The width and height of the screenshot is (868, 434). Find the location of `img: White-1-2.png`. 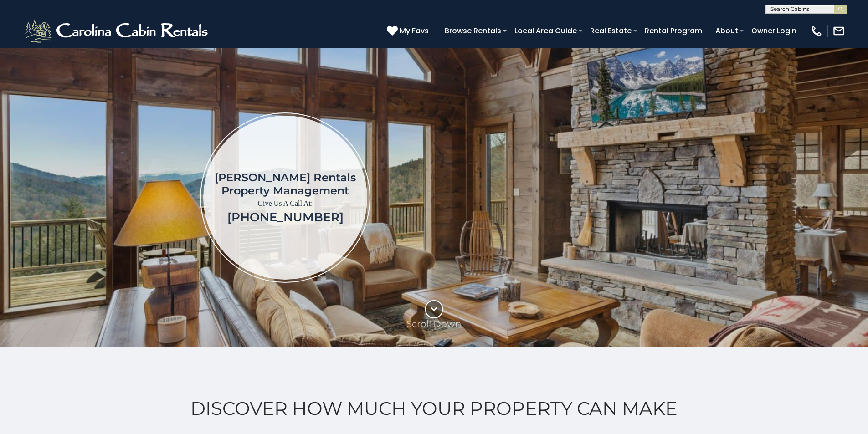

img: White-1-2.png is located at coordinates (117, 31).